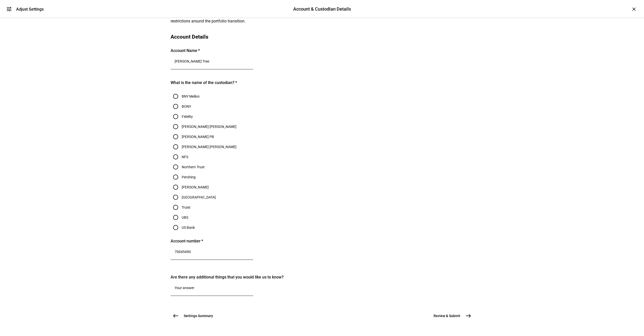  Describe the element at coordinates (195, 316) in the screenshot. I see `button: Settings Summary` at that location.